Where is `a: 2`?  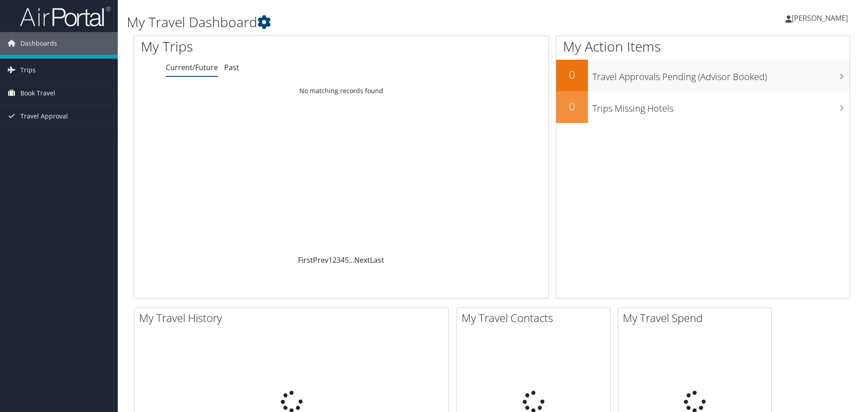 a: 2 is located at coordinates (334, 260).